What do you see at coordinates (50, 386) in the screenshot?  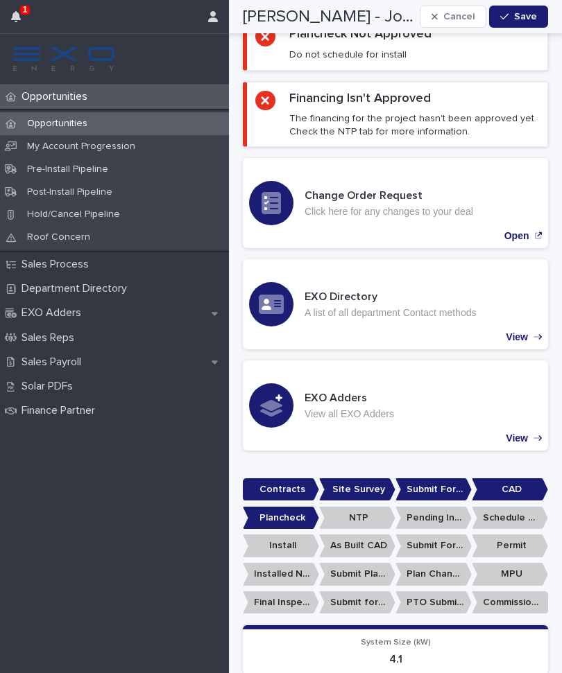 I see `p: Solar PDFs` at bounding box center [50, 386].